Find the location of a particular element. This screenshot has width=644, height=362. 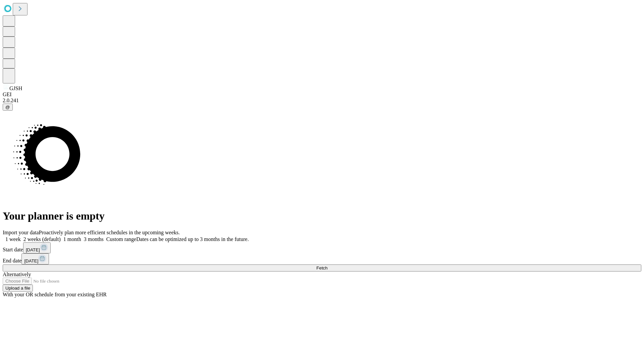

div: 2.0.241 is located at coordinates (322, 100).